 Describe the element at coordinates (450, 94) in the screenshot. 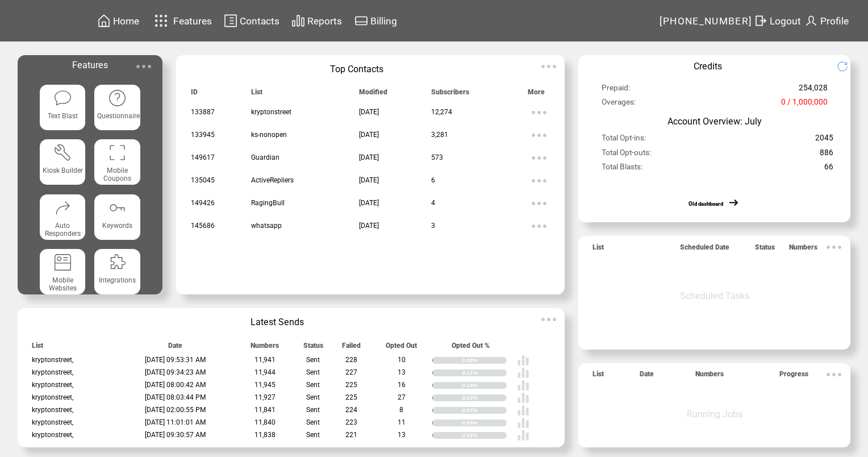

I see `span: Subscribers` at that location.